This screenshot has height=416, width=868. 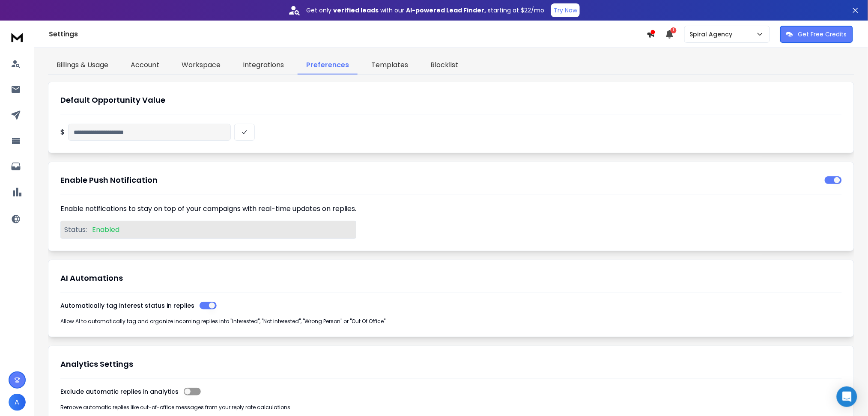 I want to click on strong: verified leads, so click(x=355, y=11).